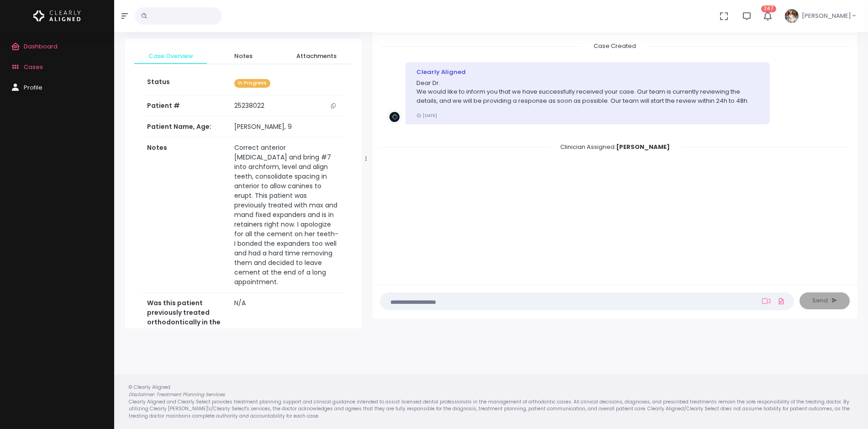 This screenshot has width=868, height=429. What do you see at coordinates (588, 72) in the screenshot?
I see `div: Clearly Aligned` at bounding box center [588, 72].